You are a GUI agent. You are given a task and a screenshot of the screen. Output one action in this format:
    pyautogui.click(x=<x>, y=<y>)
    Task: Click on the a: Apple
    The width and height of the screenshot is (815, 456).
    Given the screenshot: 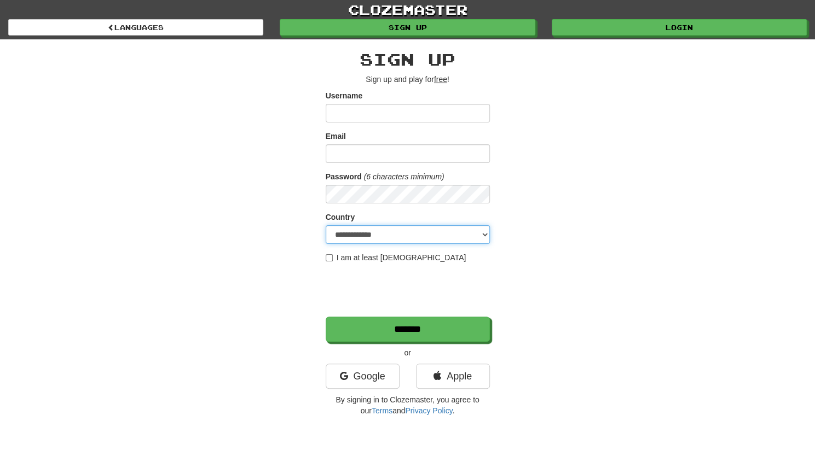 What is the action you would take?
    pyautogui.click(x=452, y=376)
    